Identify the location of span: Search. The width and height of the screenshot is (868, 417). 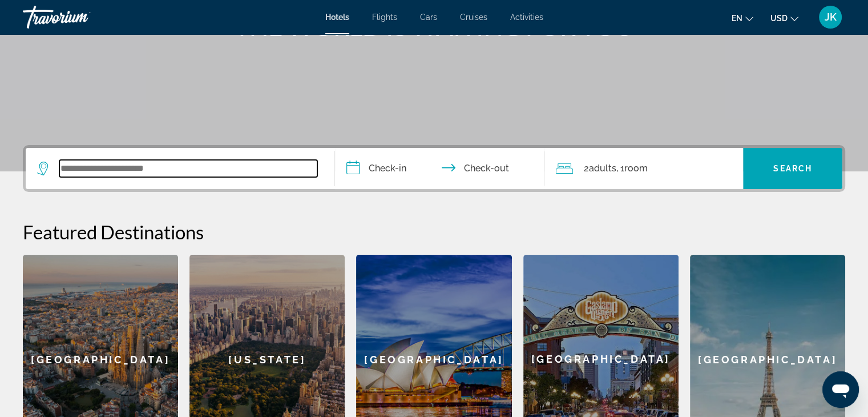
(793, 168).